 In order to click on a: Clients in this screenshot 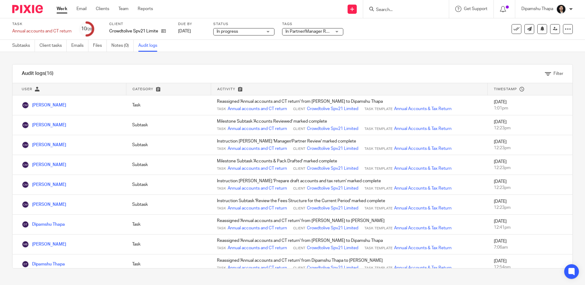, I will do `click(102, 9)`.